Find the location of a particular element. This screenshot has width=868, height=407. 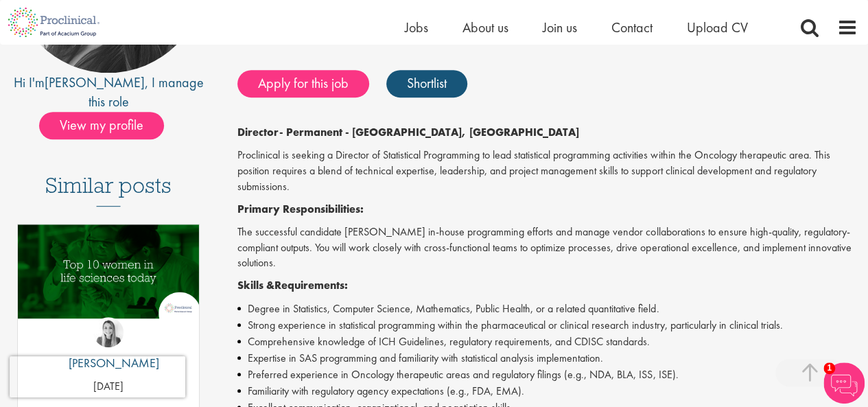

span: Join us is located at coordinates (560, 28).